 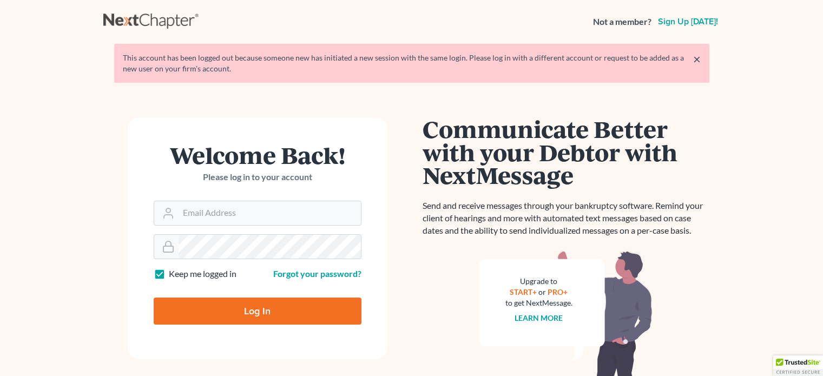 I want to click on span: or, so click(x=542, y=291).